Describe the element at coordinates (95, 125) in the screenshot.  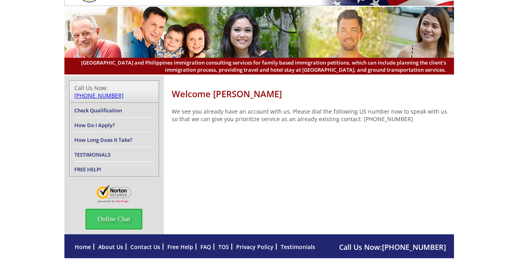
I see `a: How Do I Apply?` at that location.